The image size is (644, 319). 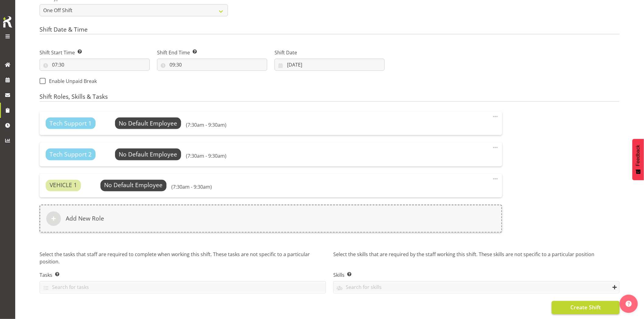 I want to click on span: VEHICLE 1, so click(x=63, y=186).